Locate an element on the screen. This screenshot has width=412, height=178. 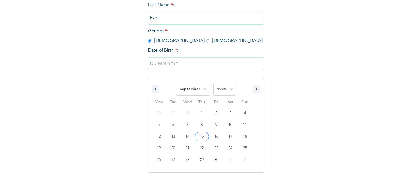
button: 6 is located at coordinates (173, 125).